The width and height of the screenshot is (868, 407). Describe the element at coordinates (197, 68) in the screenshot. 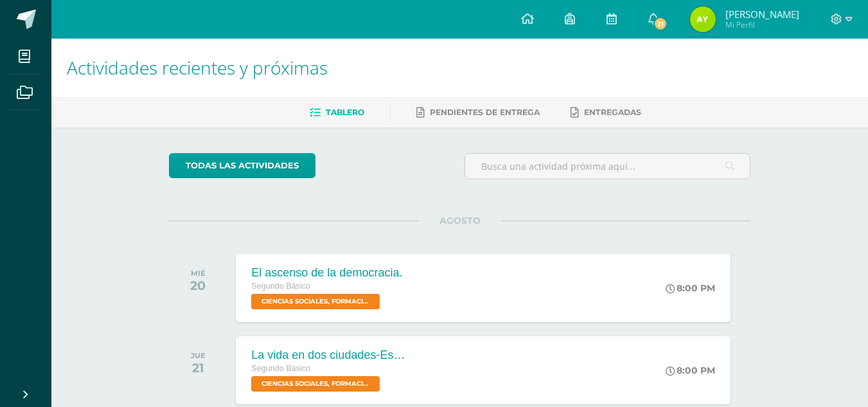

I see `span: Actividades recientes y próximas` at that location.